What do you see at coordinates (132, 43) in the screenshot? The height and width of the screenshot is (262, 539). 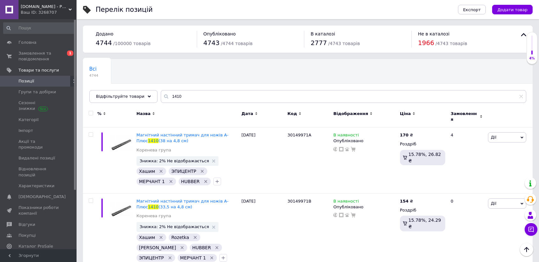 I see `span: / 100000 товарів` at bounding box center [132, 43].